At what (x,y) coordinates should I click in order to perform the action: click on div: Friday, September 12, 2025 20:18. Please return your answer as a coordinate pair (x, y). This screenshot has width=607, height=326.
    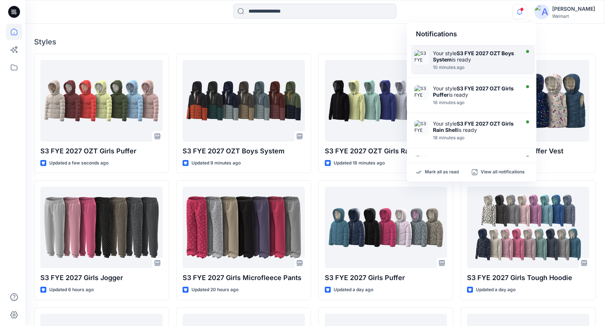
    Looking at the image, I should click on (473, 138).